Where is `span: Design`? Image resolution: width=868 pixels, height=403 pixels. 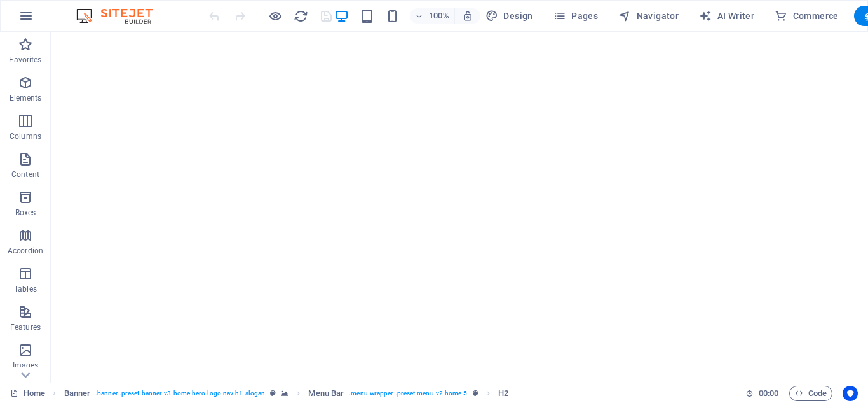
span: Design is located at coordinates (509, 16).